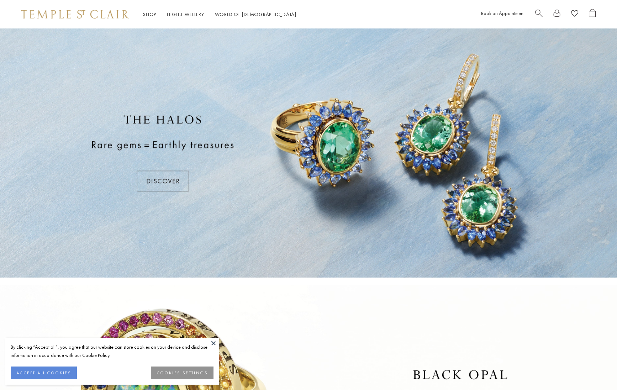  I want to click on a: Search, so click(539, 14).